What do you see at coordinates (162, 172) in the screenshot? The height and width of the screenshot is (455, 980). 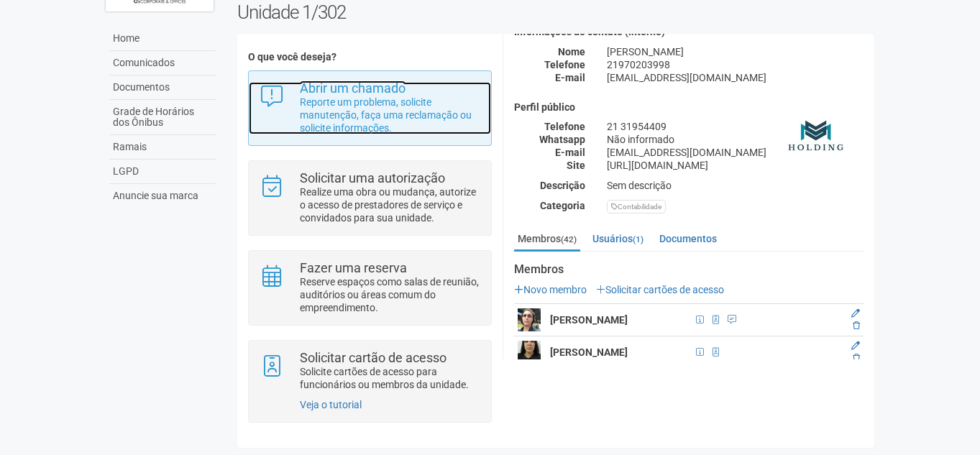 I see `a: LGPD` at bounding box center [162, 172].